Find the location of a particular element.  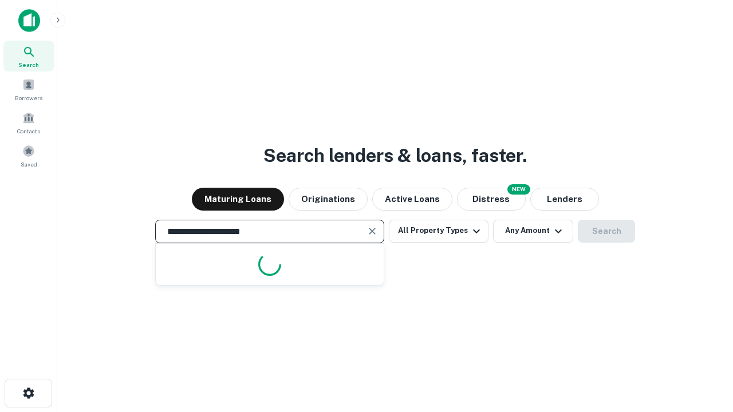

button: All Property Types is located at coordinates (439, 231).